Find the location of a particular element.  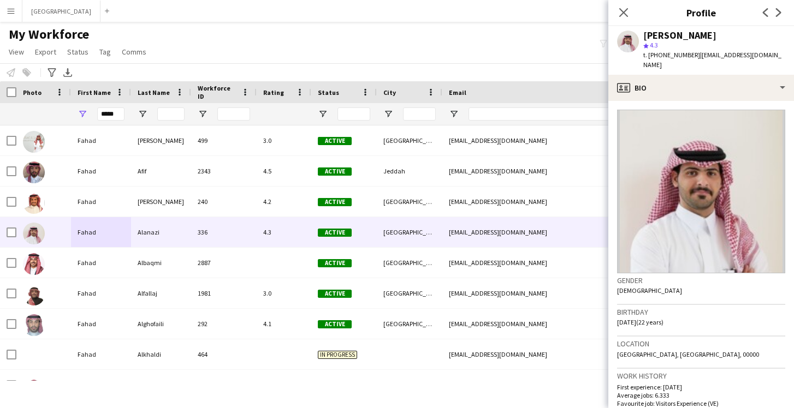

span: View is located at coordinates (16, 52).